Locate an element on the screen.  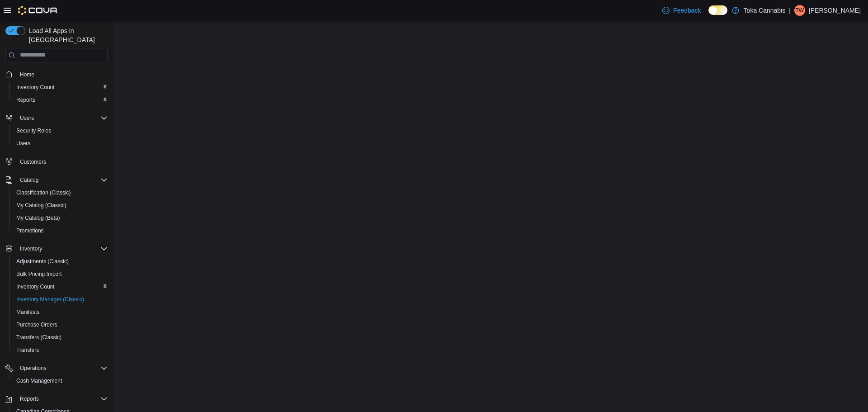
a: Purchase Orders is located at coordinates (37, 325).